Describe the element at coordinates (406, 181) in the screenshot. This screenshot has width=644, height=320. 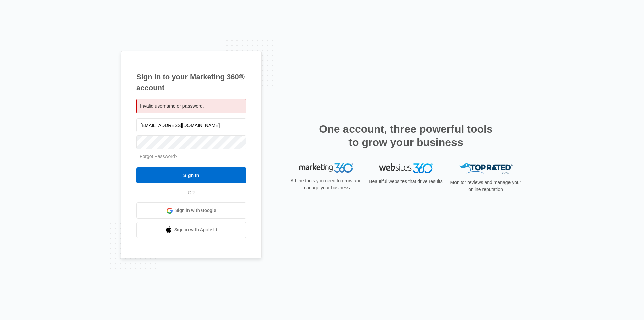
I see `p: Beautiful websites that drive results` at that location.